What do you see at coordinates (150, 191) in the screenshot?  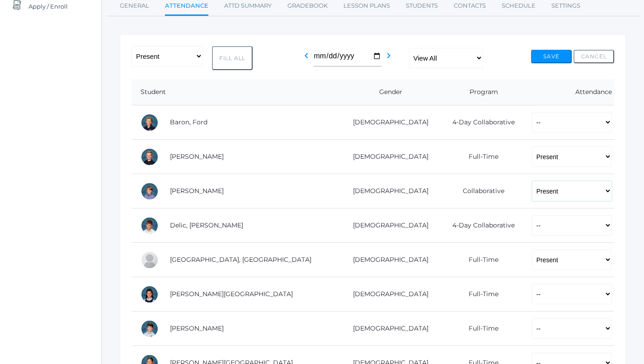 I see `div: Jack Crosby` at bounding box center [150, 191].